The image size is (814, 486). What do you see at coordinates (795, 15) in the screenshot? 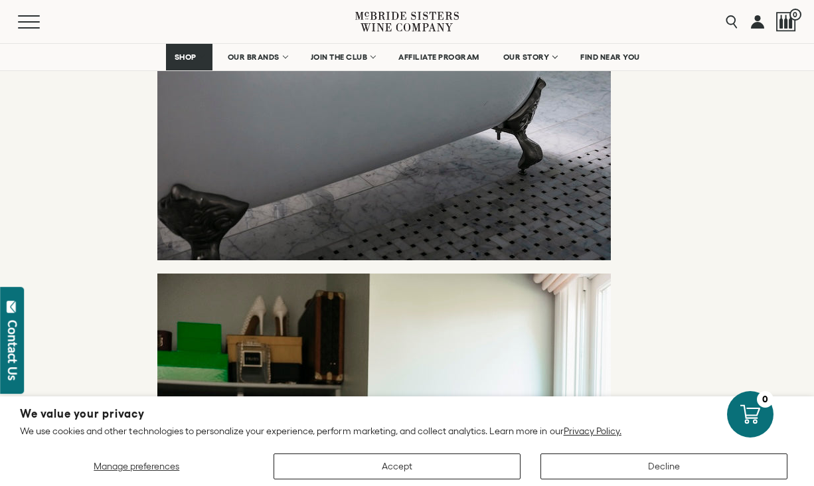
I see `span: 0` at bounding box center [795, 15].